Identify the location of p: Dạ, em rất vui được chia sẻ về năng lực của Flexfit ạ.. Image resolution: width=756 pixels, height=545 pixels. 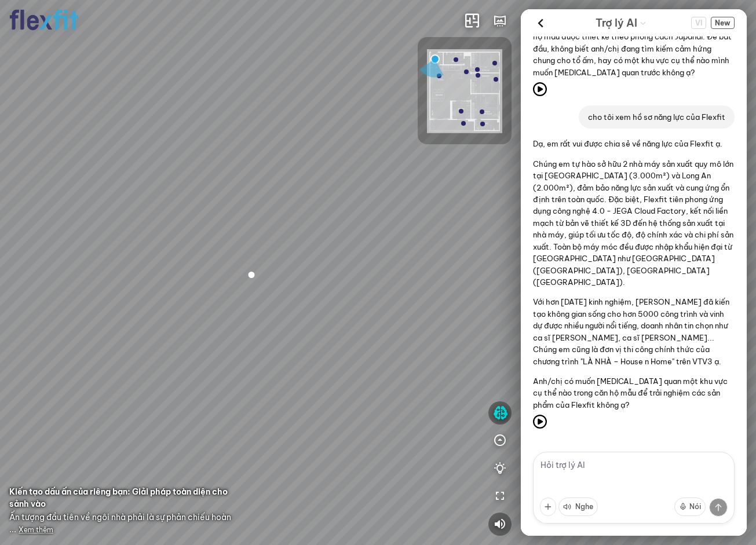
(634, 144).